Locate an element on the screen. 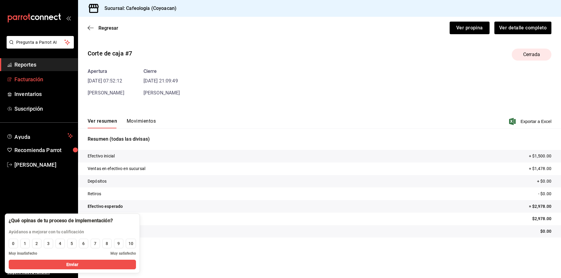 Image resolution: width=561 pixels, height=278 pixels. span: Exportar a Excel is located at coordinates (530, 122).